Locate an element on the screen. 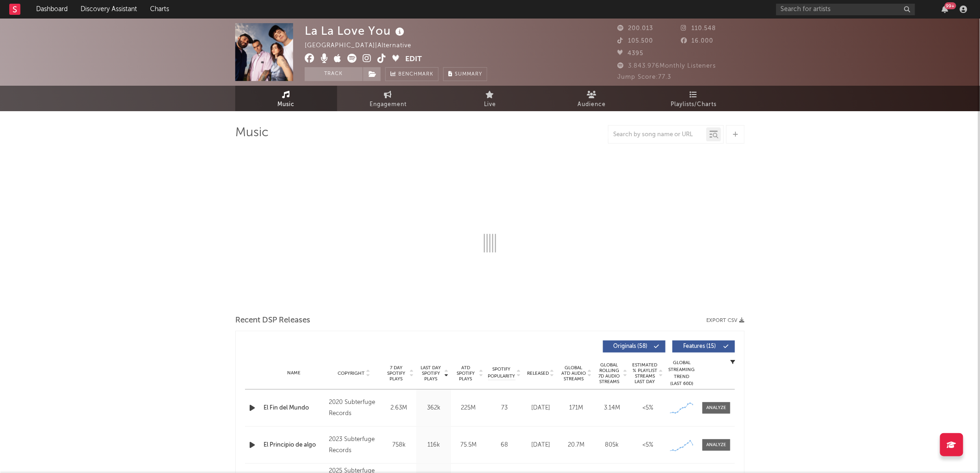 This screenshot has height=473, width=980. span: 3.843.976 Monthly Listeners is located at coordinates (666, 66).